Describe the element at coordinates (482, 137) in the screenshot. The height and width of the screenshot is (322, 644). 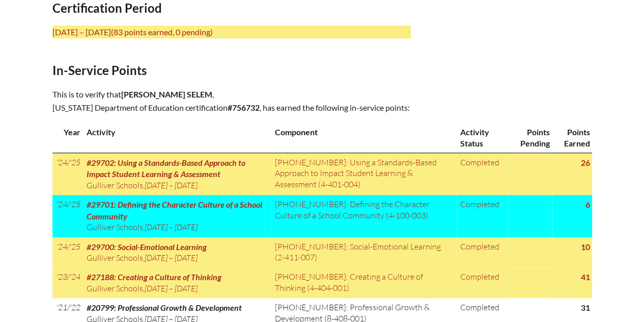
I see `th: Activity Status` at that location.